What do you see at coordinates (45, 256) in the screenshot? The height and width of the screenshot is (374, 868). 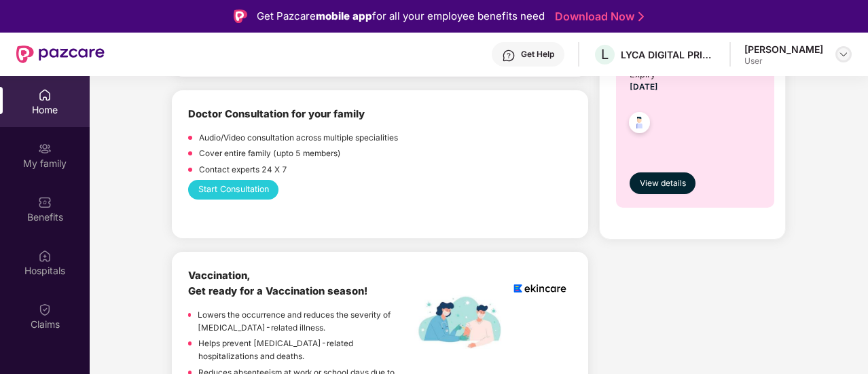 I see `img: svg+xml;base64,PHN2ZyBpZD0iSG9zcGl0YWxzIiB4bWxucz0iaHR0cDovL3d3dy53My5vcmcvMjAwMC9zdmciIHdpZHRoPS...` at bounding box center [45, 256].